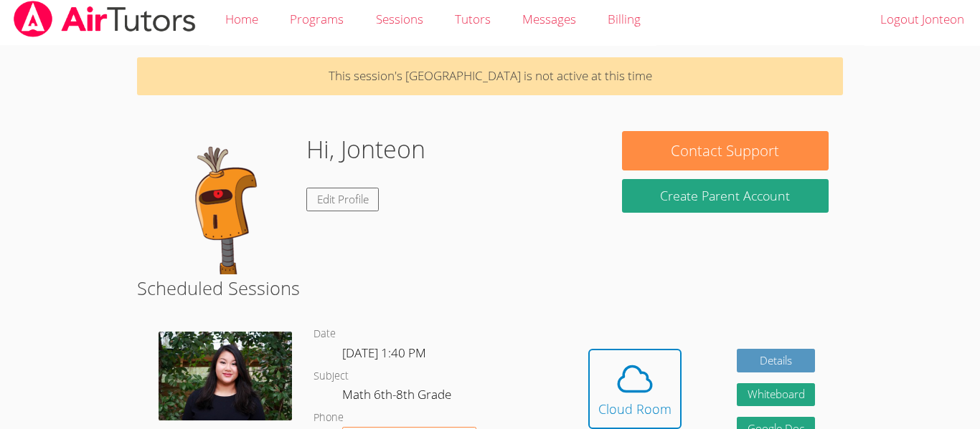  What do you see at coordinates (225, 376) in the screenshot?
I see `img: IMG_0561.jpeg` at bounding box center [225, 376].